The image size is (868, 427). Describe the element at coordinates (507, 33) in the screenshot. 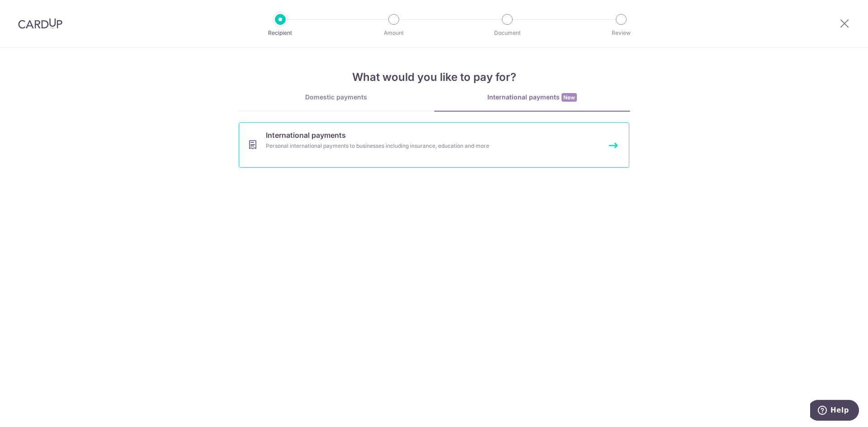

I see `p: Document` at that location.